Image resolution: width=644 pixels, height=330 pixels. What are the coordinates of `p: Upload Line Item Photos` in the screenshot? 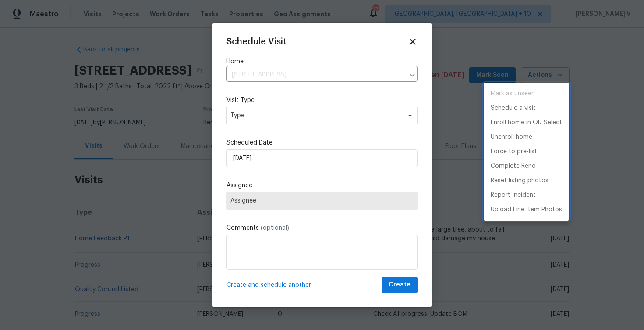 It's located at (526, 209).